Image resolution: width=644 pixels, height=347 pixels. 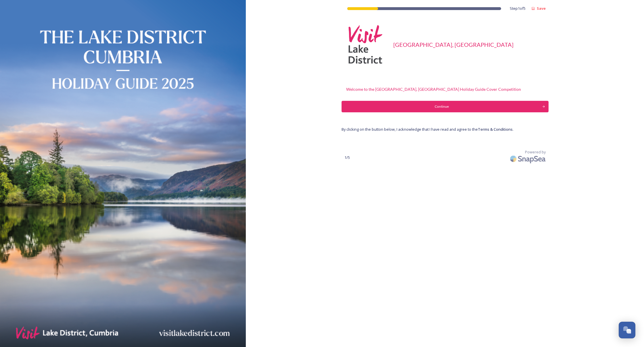 What do you see at coordinates (627, 330) in the screenshot?
I see `button: Open Chat` at bounding box center [627, 330].